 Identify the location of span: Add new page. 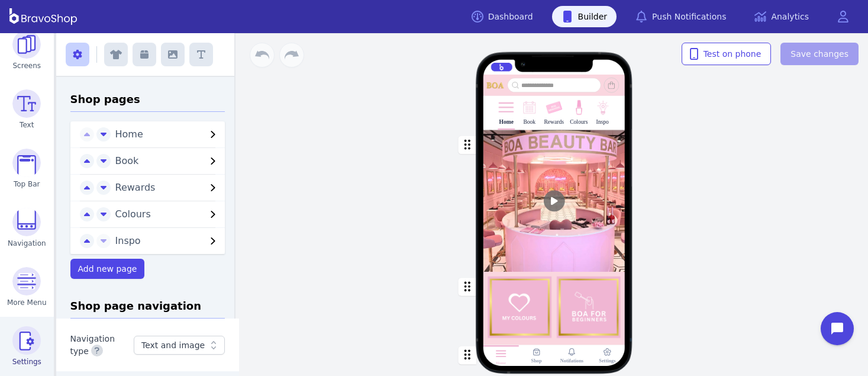
(108, 268).